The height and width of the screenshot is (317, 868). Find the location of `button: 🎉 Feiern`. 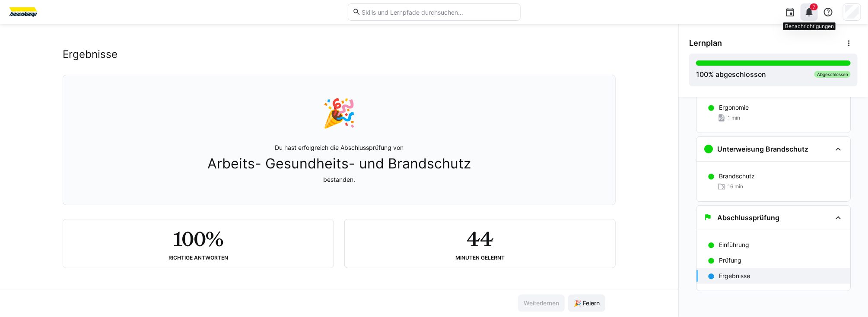

button: 🎉 Feiern is located at coordinates (587, 303).